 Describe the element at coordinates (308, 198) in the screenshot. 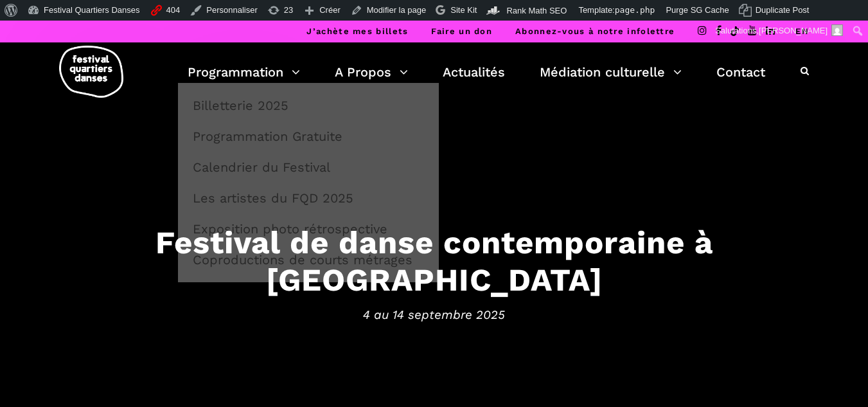

I see `a: Les artistes du FQD 2025` at that location.